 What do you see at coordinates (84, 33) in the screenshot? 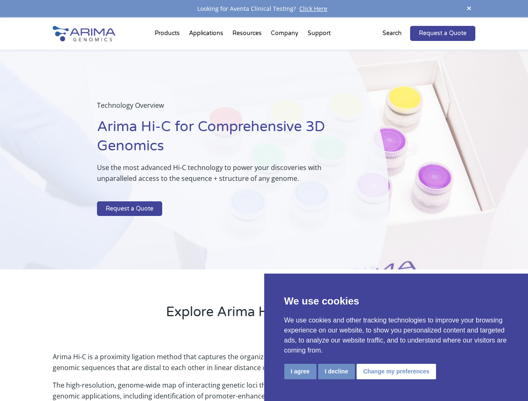
I see `img: Arima-Genomics-logo` at bounding box center [84, 33].